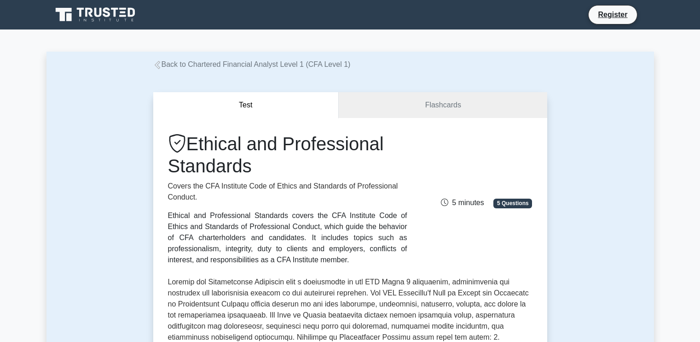  What do you see at coordinates (288, 238) in the screenshot?
I see `div: Ethical and Professional Standards covers the CFA Institute Code of Ethics and Standards of Profe...` at bounding box center [288, 238].